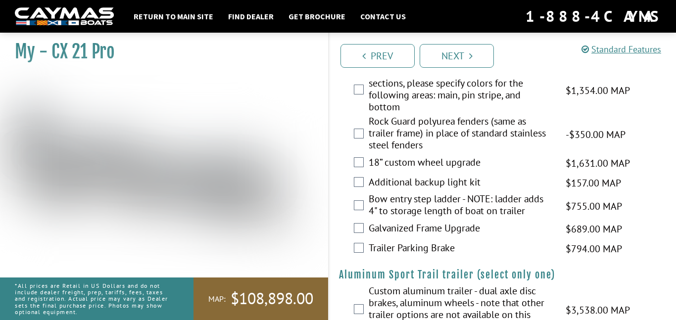  I want to click on a: Get Brochure, so click(317, 16).